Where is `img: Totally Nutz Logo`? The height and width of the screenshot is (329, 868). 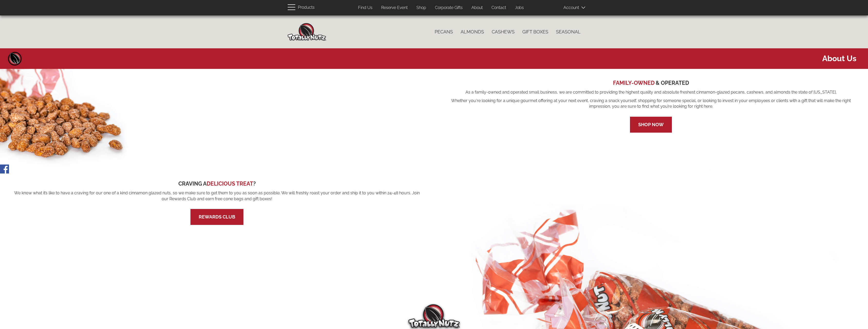 img: Totally Nutz Logo is located at coordinates (434, 316).